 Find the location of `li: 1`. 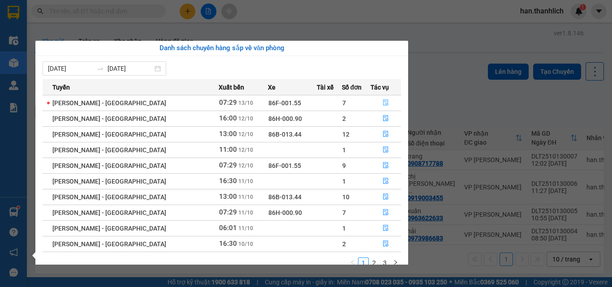

li: 1 is located at coordinates (364, 263).